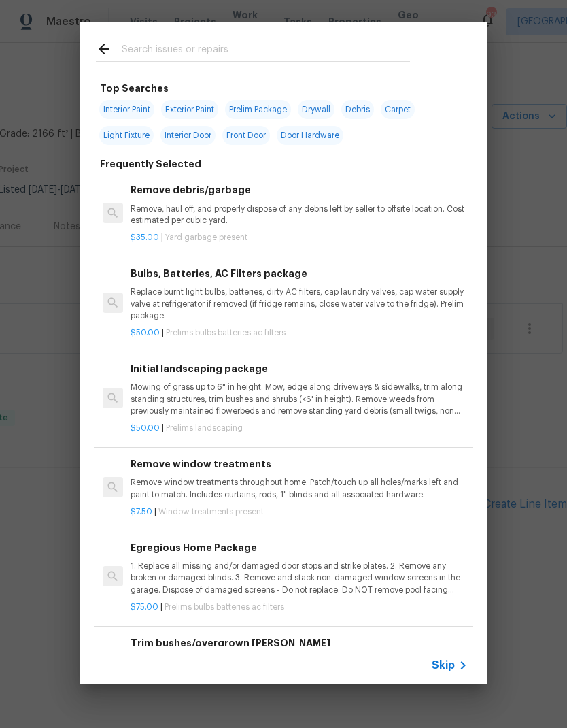 The image size is (567, 728). I want to click on h6: Frequently Selected, so click(150, 164).